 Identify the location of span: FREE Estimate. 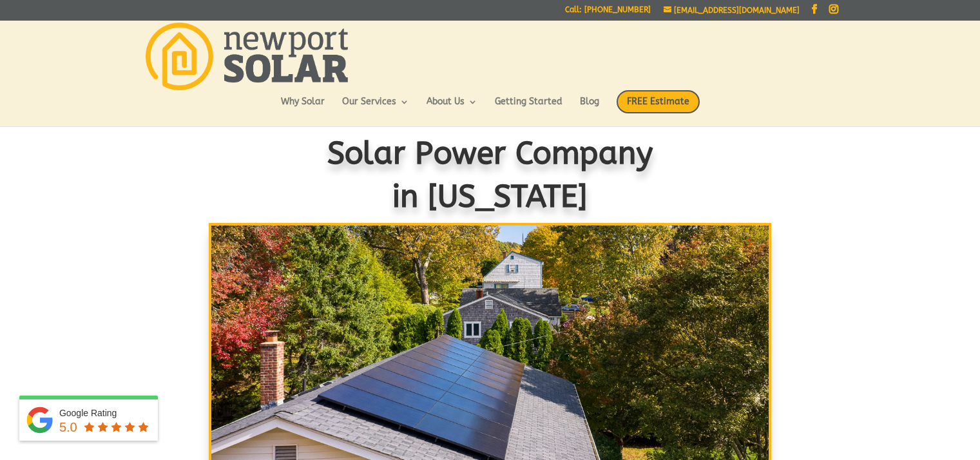
(658, 102).